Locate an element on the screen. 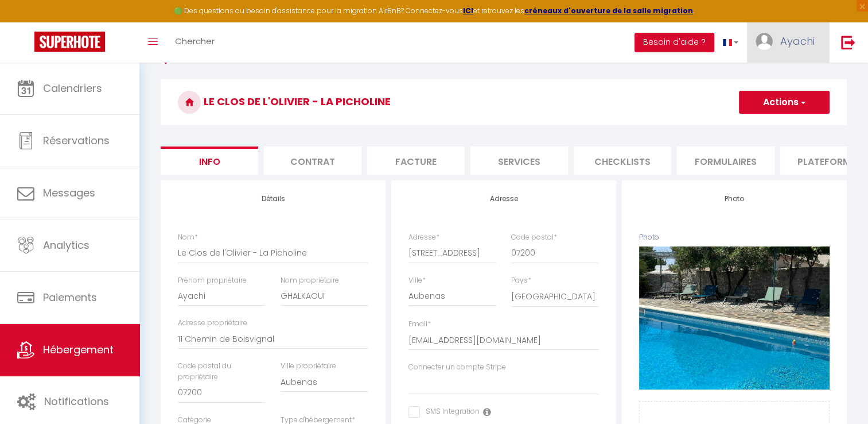  button: Besoin d'aide ? is located at coordinates (674, 42).